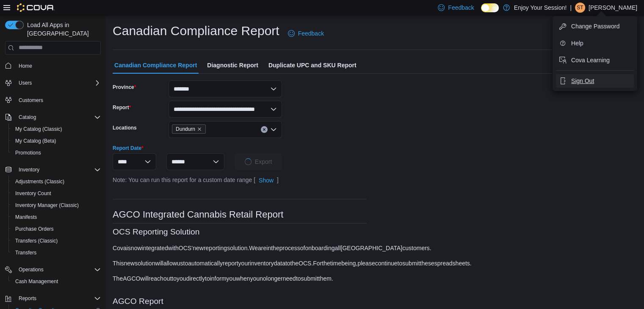 This screenshot has height=309, width=644. I want to click on span: Loading, so click(247, 161).